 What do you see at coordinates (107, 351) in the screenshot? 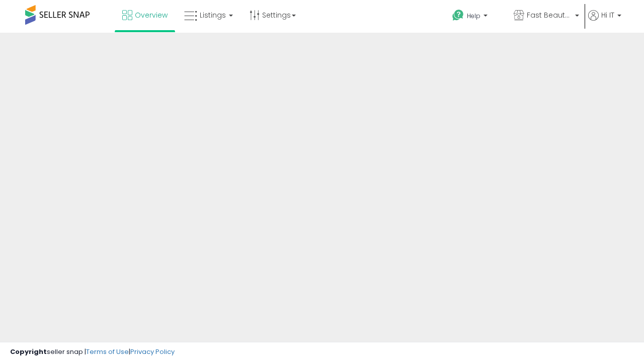
I see `a: Terms of Use` at bounding box center [107, 351].